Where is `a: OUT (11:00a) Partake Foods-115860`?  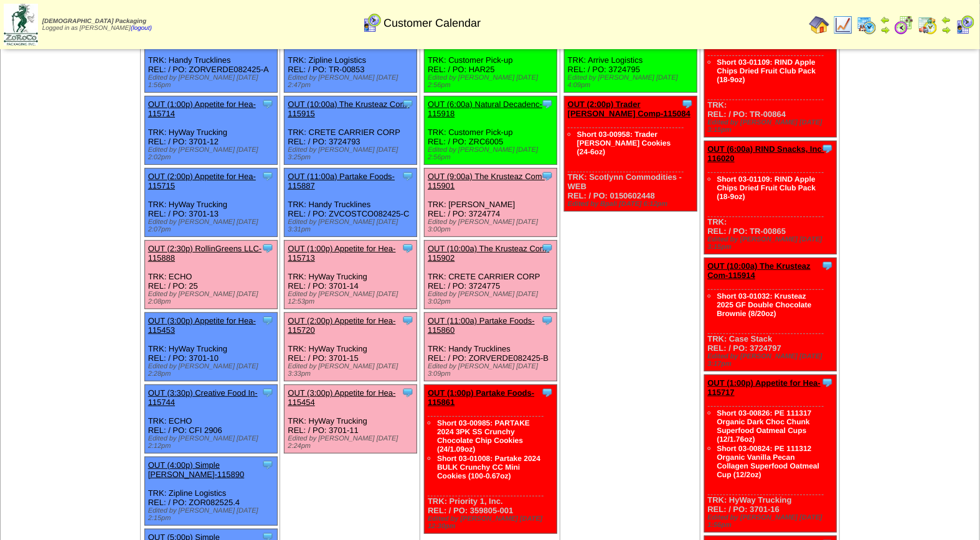 a: OUT (11:00a) Partake Foods-115860 is located at coordinates (482, 325).